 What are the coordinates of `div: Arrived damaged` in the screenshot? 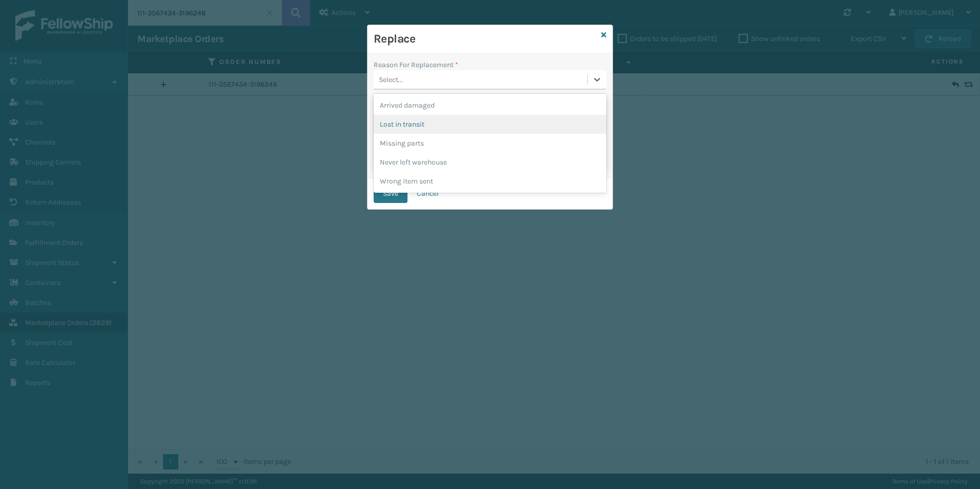 It's located at (490, 105).